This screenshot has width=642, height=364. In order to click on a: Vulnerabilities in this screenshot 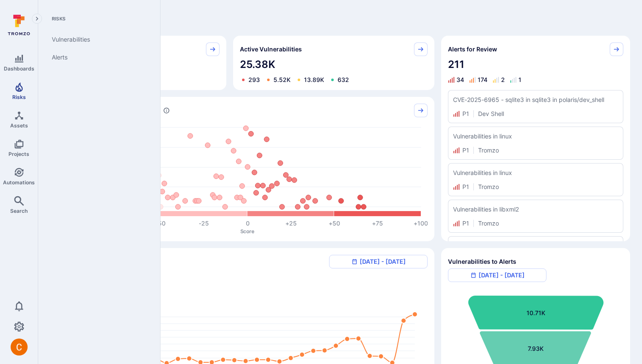, I will do `click(98, 40)`.